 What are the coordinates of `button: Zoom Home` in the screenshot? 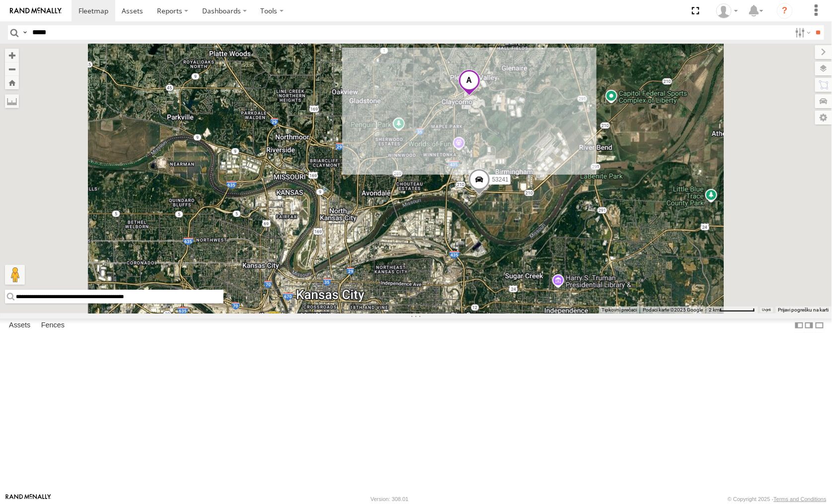 It's located at (12, 82).